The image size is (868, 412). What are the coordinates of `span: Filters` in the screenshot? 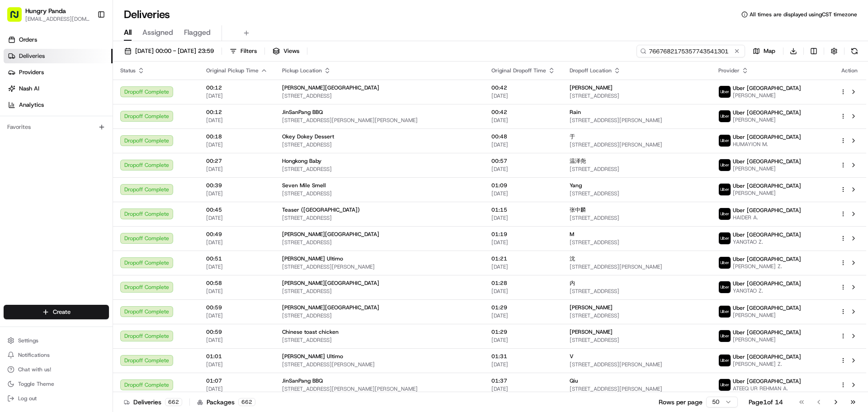 It's located at (249, 51).